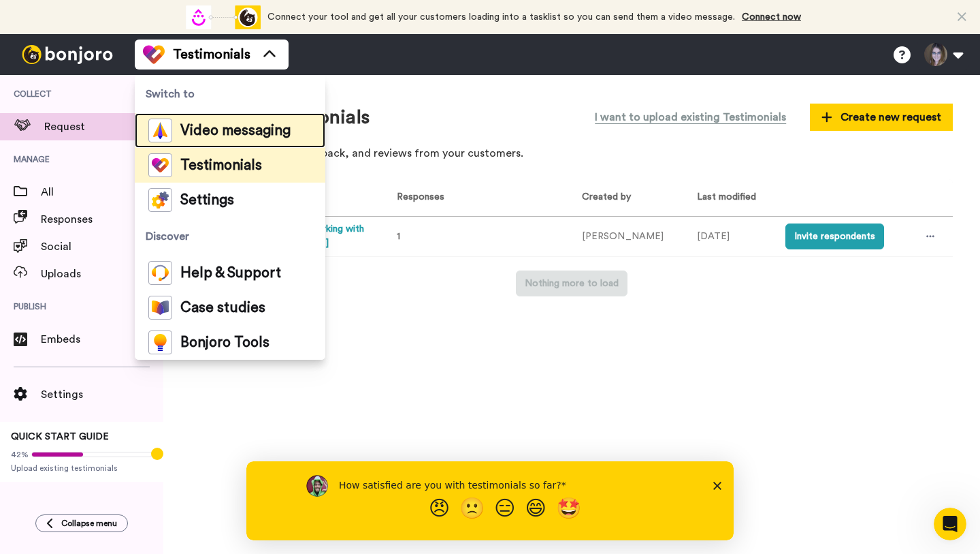 This screenshot has height=554, width=980. What do you see at coordinates (82, 468) in the screenshot?
I see `span: Upload existing testimonials` at bounding box center [82, 468].